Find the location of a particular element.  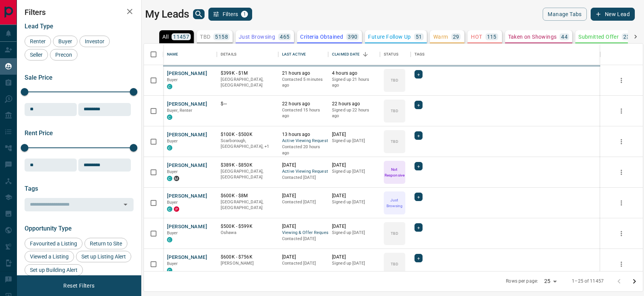

p: Just Browsing is located at coordinates (257, 37).